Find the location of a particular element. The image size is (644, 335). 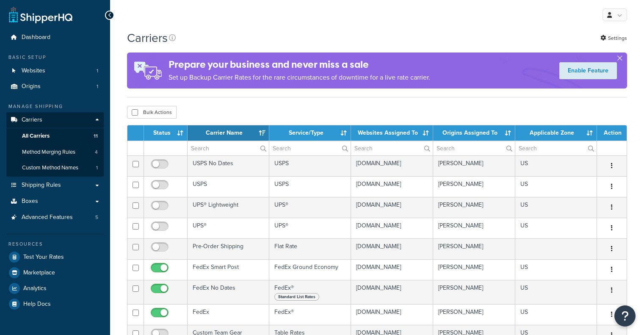

li: Dashboard is located at coordinates (55, 37).